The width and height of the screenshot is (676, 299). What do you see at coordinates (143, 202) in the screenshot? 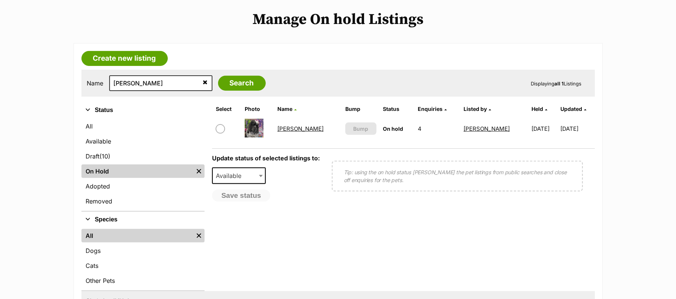
I see `a: Removed` at bounding box center [143, 202].